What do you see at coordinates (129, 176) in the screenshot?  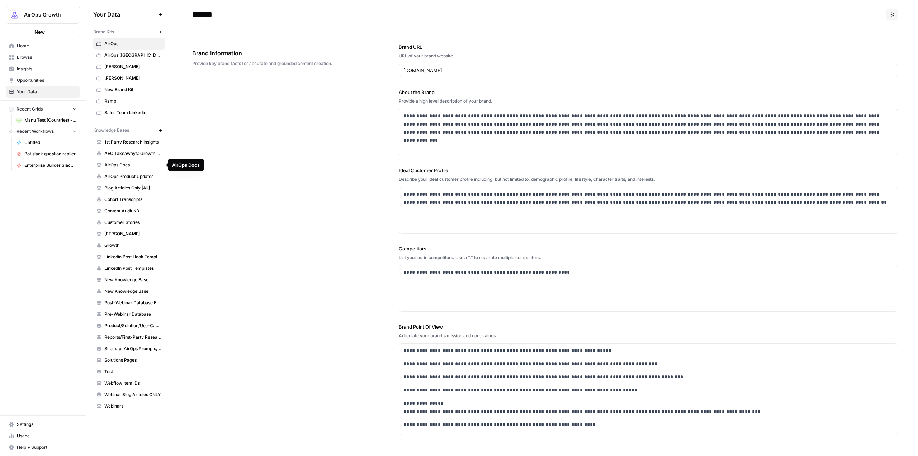 I see `a: AirOps Product Updates` at bounding box center [129, 176].